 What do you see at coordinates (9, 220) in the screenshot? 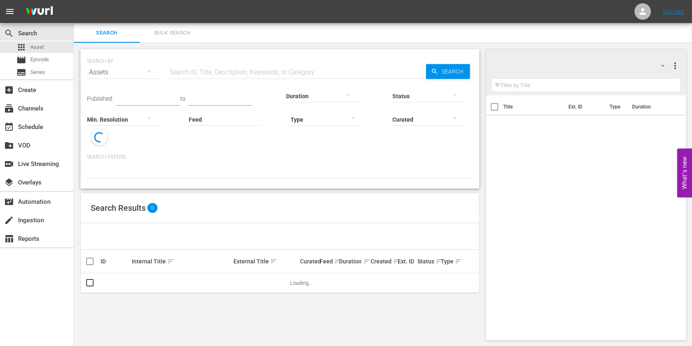
I see `span: Ingestion` at bounding box center [9, 220].